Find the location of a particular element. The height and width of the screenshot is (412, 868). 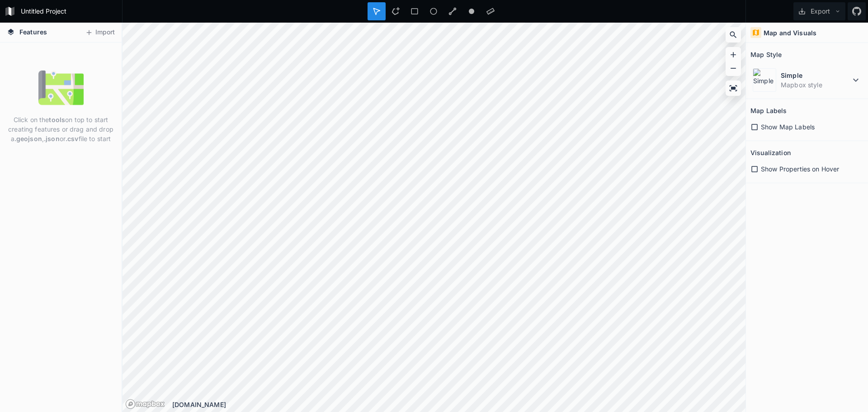

span: Features is located at coordinates (33, 31).